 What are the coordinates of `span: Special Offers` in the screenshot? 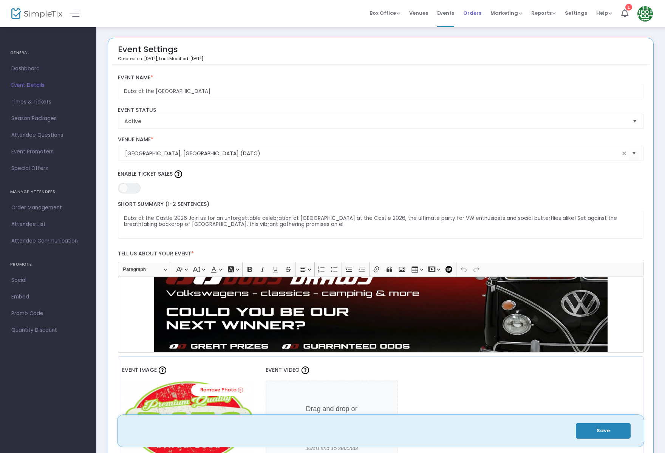 It's located at (48, 168).